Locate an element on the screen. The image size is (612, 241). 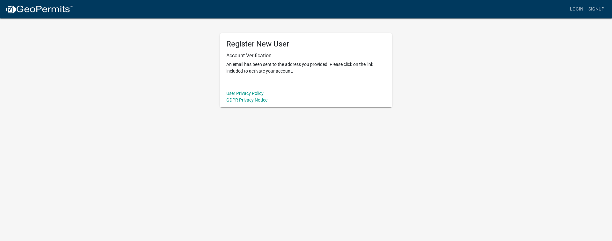
a: GDPR Privacy Notice is located at coordinates (247, 100).